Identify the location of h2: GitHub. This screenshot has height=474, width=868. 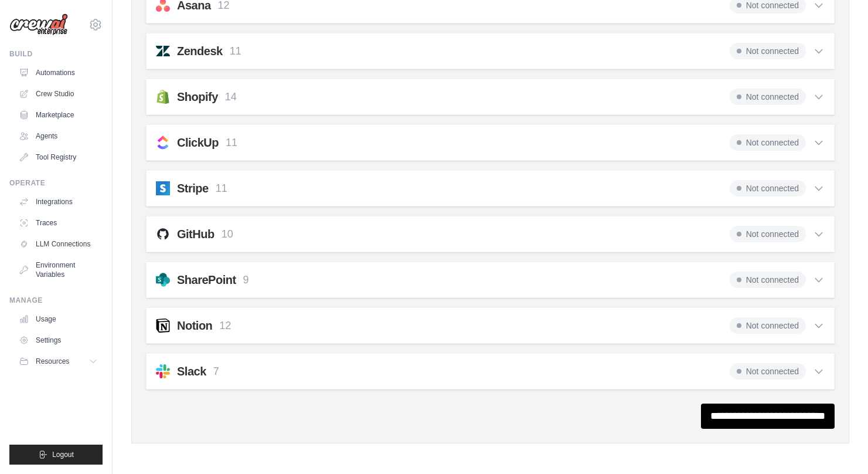
(196, 234).